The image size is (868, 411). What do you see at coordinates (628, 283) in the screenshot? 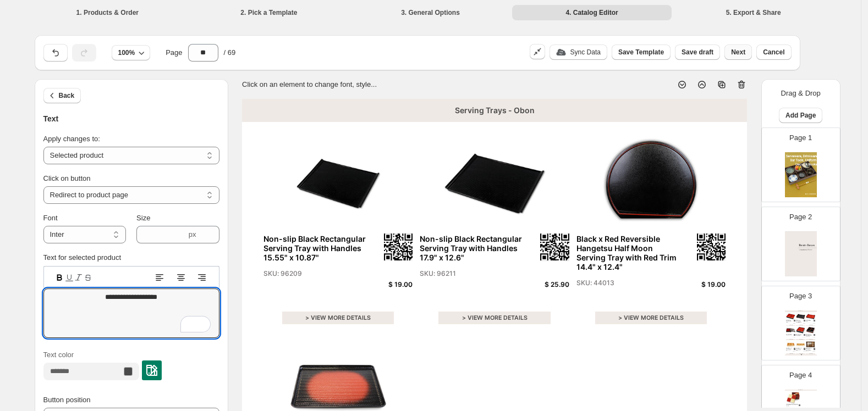
I see `div: SKU: 44013` at bounding box center [628, 283].